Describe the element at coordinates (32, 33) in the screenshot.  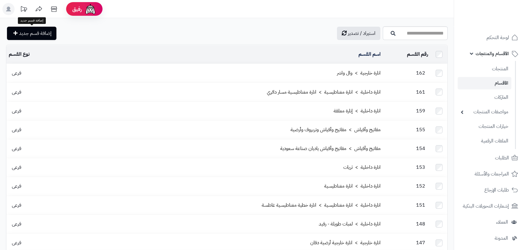
I see `a: إضافة قسم جديد` at that location.